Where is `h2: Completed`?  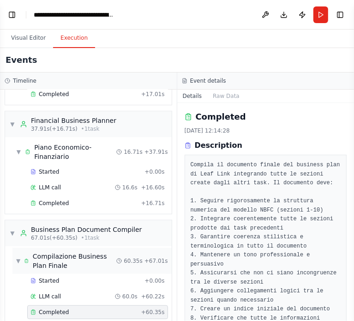
h2: Completed is located at coordinates (221, 117).